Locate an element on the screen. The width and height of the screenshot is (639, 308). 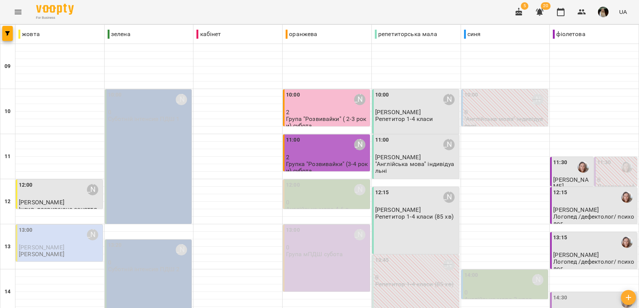
p: Англійська мова 2 клас is located at coordinates (498, 299).